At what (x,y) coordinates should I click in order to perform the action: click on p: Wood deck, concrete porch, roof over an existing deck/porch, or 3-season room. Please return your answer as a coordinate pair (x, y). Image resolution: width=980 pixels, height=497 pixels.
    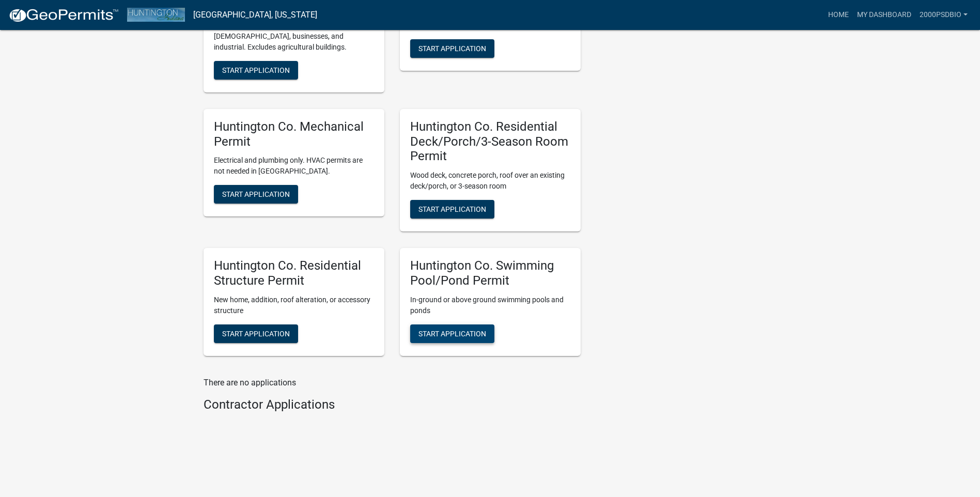
    Looking at the image, I should click on (490, 181).